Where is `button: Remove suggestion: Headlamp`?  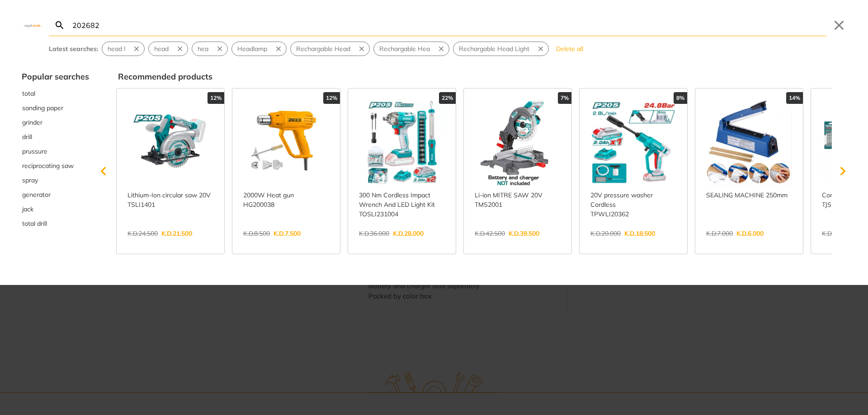
button: Remove suggestion: Headlamp is located at coordinates (279, 49).